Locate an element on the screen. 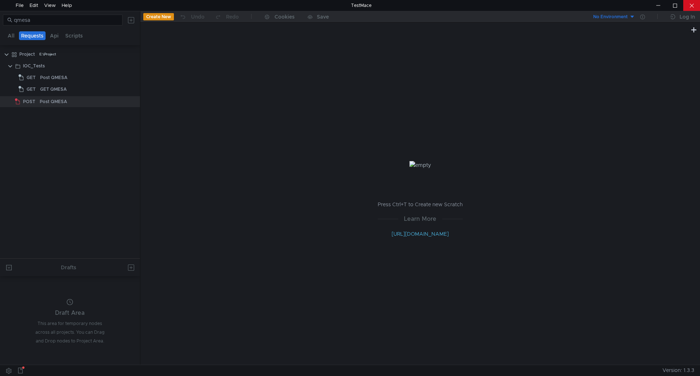  img: empty is located at coordinates (420, 165).